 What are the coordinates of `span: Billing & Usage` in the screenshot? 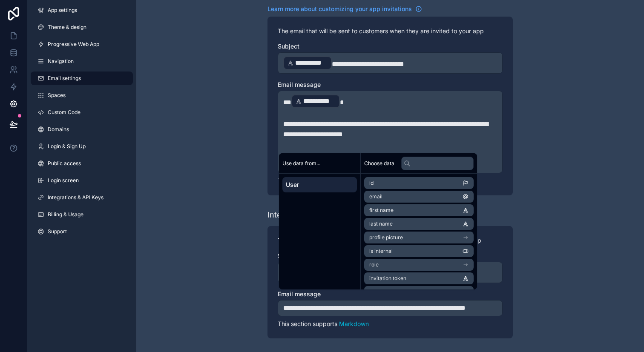 It's located at (66, 215).